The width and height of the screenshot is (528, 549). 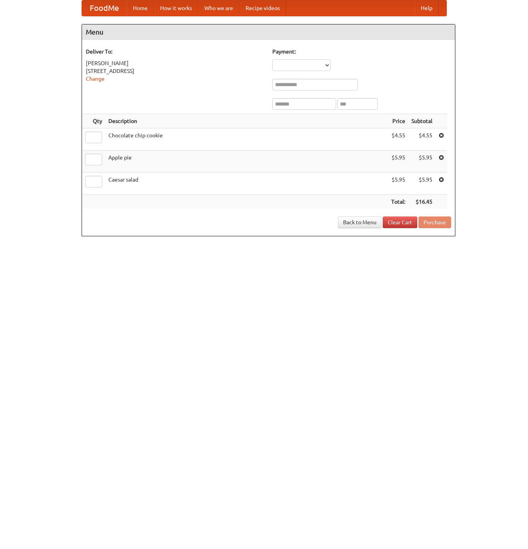 I want to click on a: Change, so click(x=95, y=79).